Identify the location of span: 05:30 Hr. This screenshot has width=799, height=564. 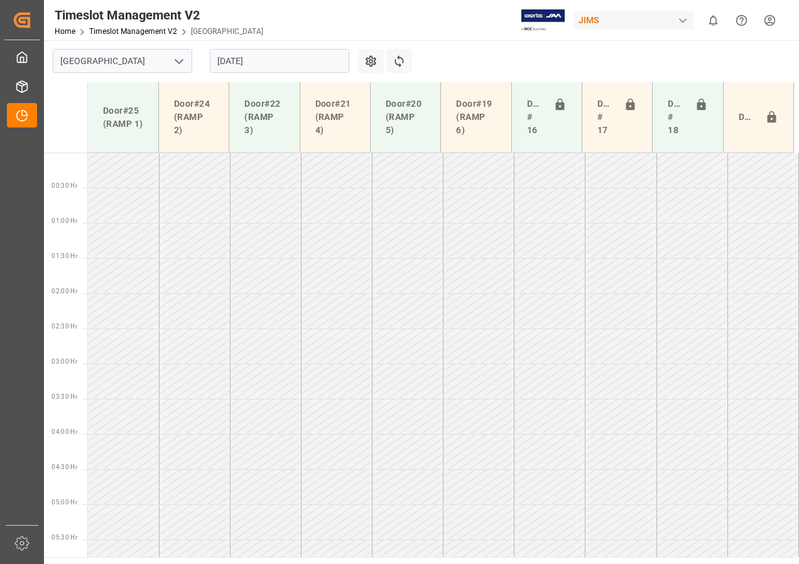
(64, 537).